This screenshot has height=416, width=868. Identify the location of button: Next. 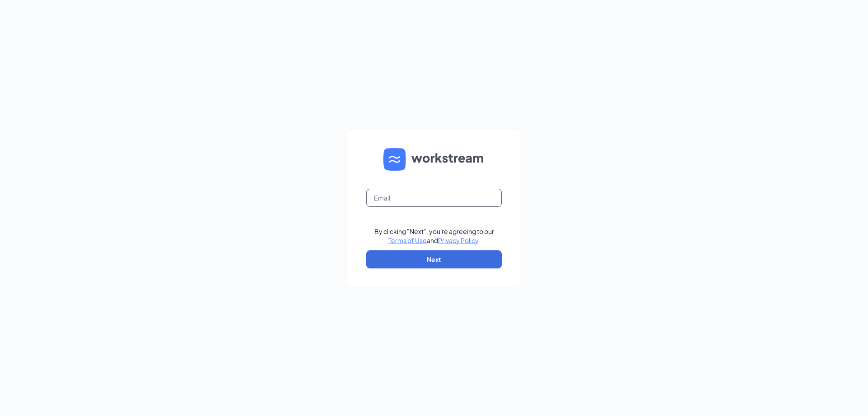
(434, 259).